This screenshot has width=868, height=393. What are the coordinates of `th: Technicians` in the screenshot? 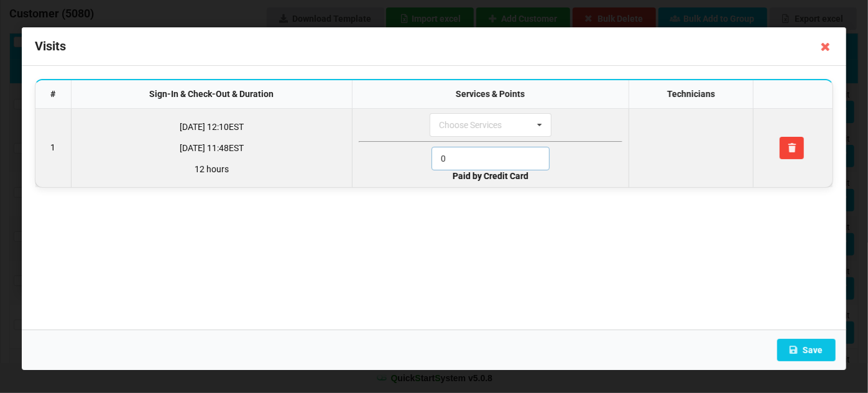 It's located at (690, 95).